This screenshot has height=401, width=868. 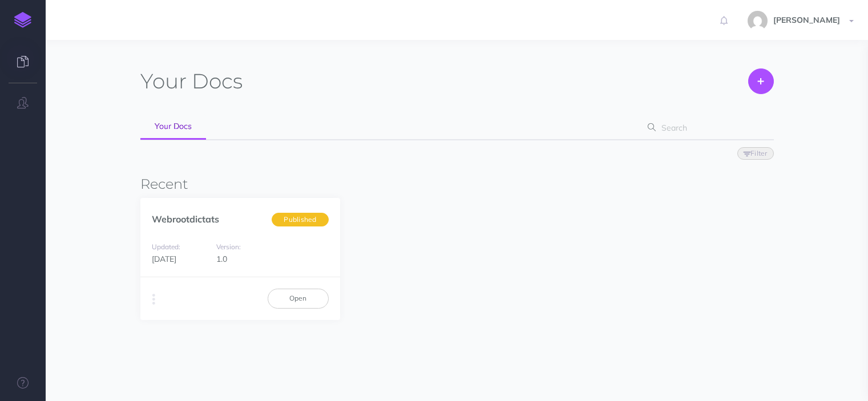 I want to click on a: Webrootdictats, so click(x=185, y=219).